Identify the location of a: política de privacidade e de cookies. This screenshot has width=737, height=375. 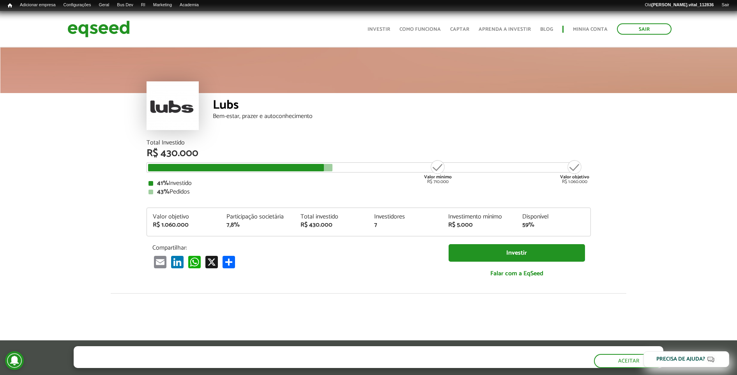
(221, 364).